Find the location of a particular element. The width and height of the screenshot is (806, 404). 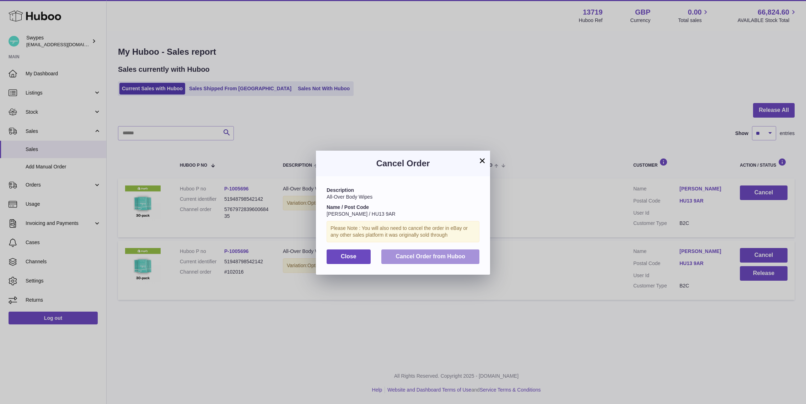

span: Close is located at coordinates (349, 256).